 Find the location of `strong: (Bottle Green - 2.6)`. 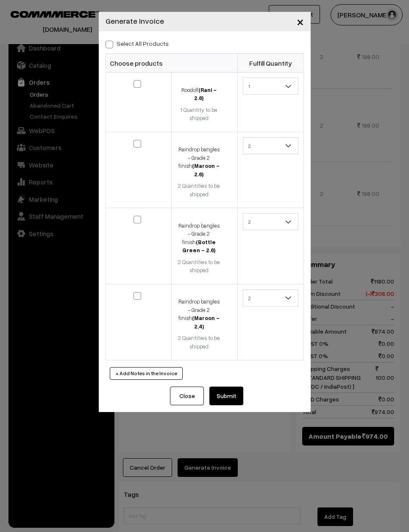

strong: (Bottle Green - 2.6) is located at coordinates (199, 247).